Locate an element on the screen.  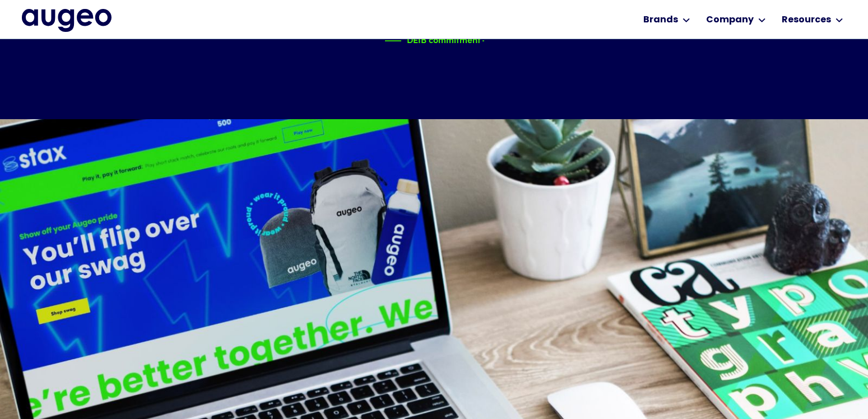
div: Company is located at coordinates (729, 20).